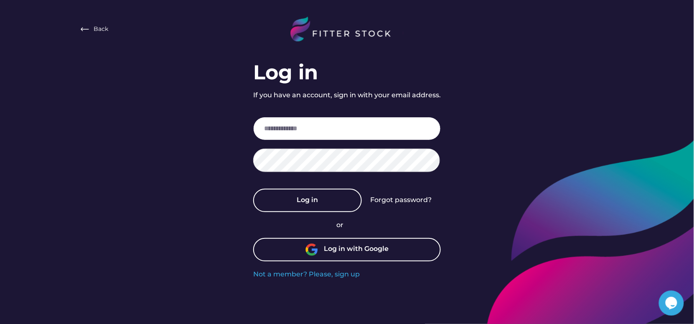 The image size is (694, 324). What do you see at coordinates (285, 72) in the screenshot?
I see `div: Log in` at bounding box center [285, 72].